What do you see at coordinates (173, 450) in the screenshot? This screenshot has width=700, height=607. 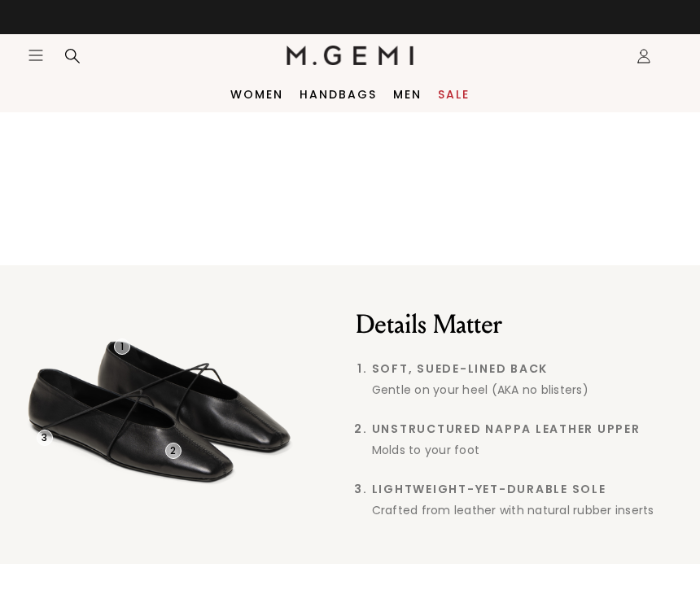 I see `div: 2` at bounding box center [173, 450].